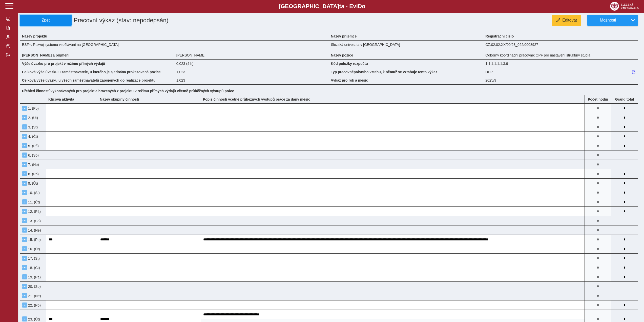  What do you see at coordinates (500, 36) in the screenshot?
I see `b: Registrační číslo` at bounding box center [500, 36].